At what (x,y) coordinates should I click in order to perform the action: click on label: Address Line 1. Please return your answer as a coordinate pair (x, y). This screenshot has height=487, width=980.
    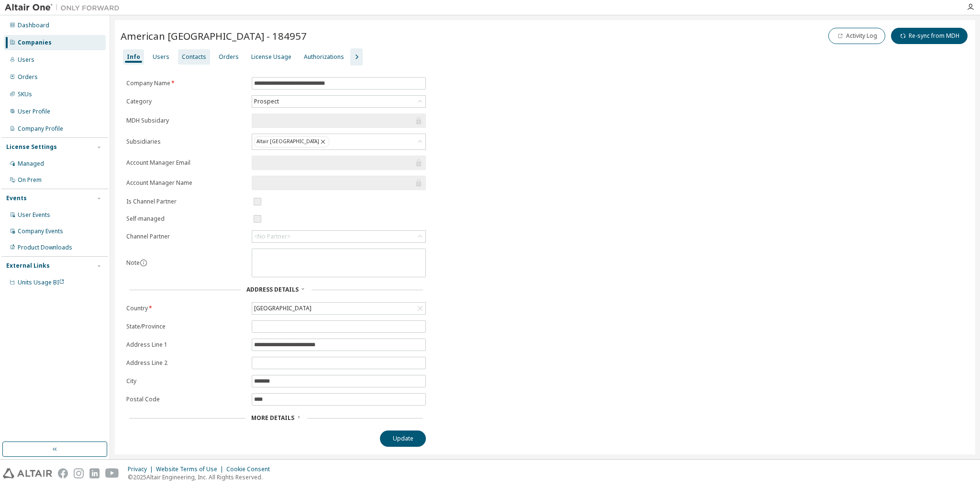
    Looking at the image, I should click on (186, 345).